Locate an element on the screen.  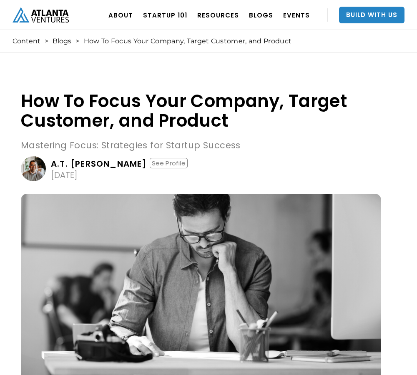
h1: How To Focus Your Company, Target Customer, and Product is located at coordinates (201, 111).